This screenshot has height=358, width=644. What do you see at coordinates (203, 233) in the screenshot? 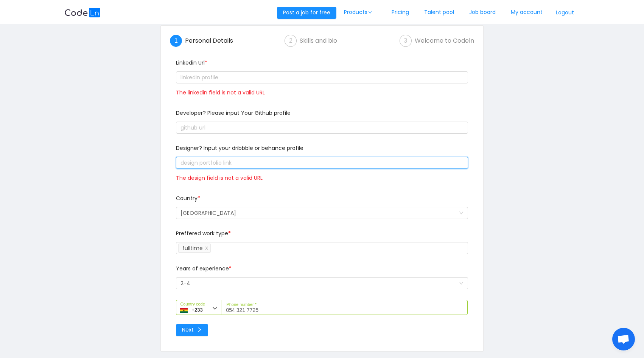
I see `span: Preffered work type` at bounding box center [203, 233].